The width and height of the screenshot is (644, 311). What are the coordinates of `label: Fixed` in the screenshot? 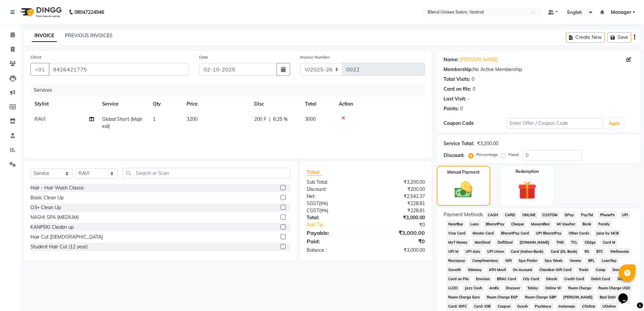 It's located at (514, 154).